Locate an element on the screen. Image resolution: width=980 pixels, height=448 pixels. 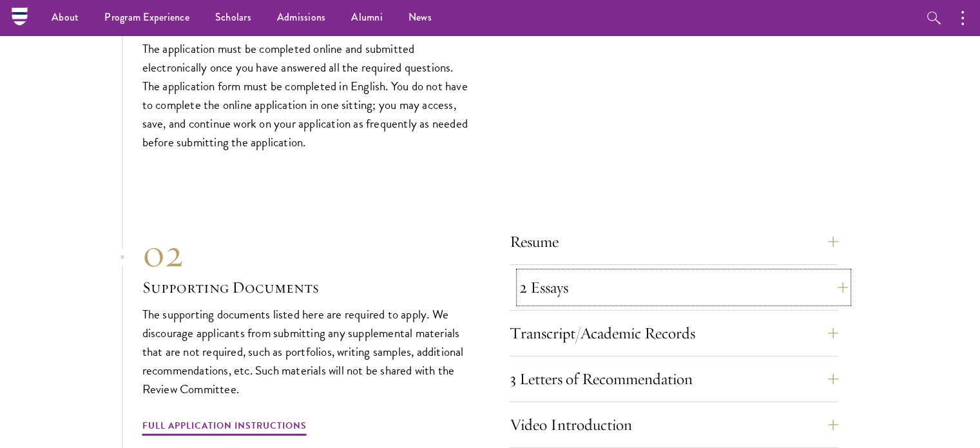
a: Full Application Instructions is located at coordinates (224, 427).